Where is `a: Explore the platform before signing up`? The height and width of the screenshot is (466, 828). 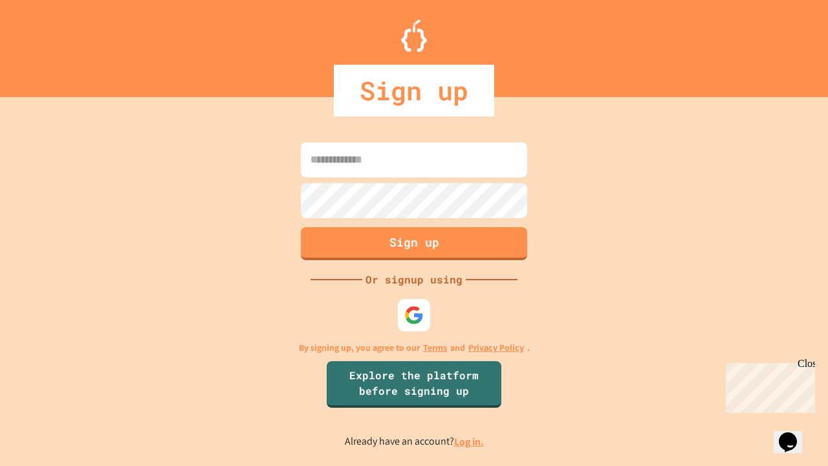
a: Explore the platform before signing up is located at coordinates (414, 384).